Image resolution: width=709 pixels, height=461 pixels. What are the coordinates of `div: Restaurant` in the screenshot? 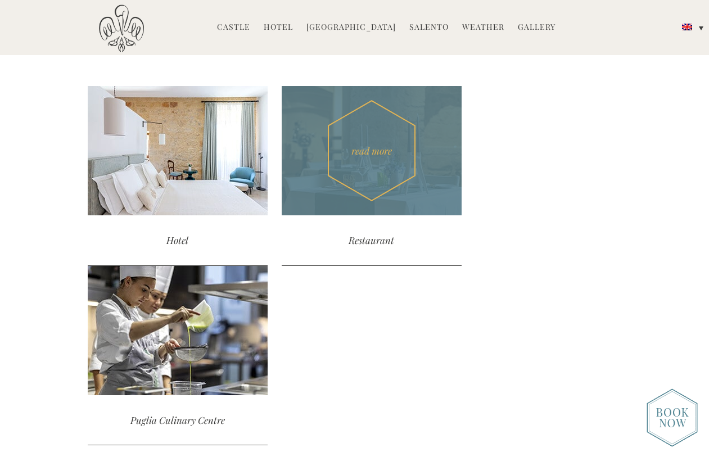 It's located at (372, 240).